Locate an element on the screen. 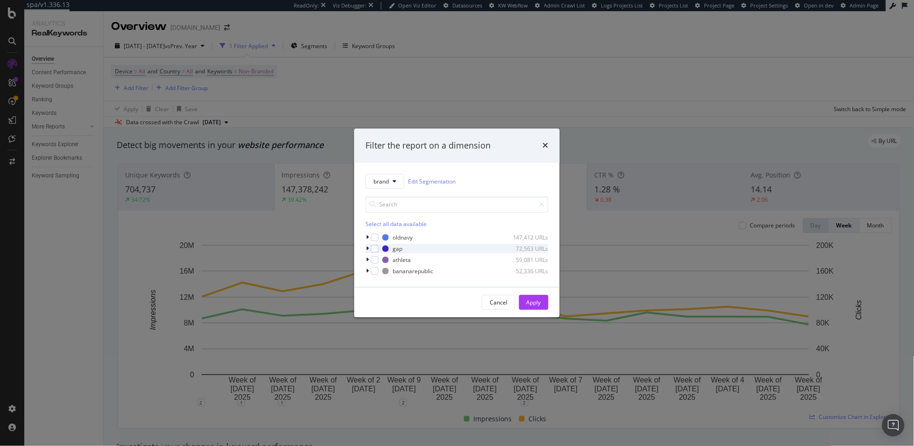 The image size is (914, 446). button: brand is located at coordinates (385, 182).